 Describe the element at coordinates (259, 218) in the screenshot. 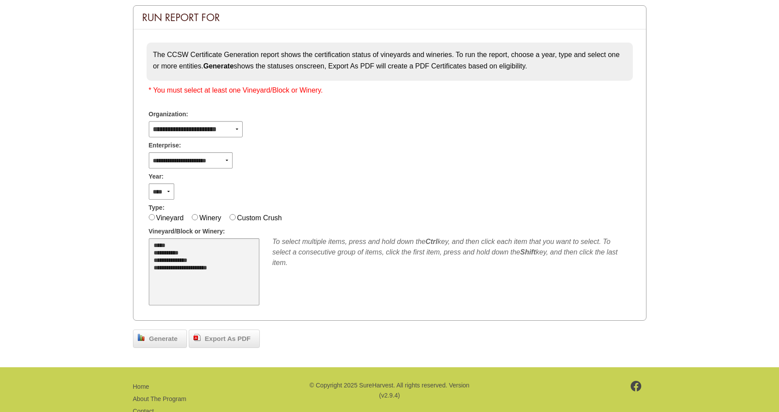

I see `label: Custom Crush` at that location.